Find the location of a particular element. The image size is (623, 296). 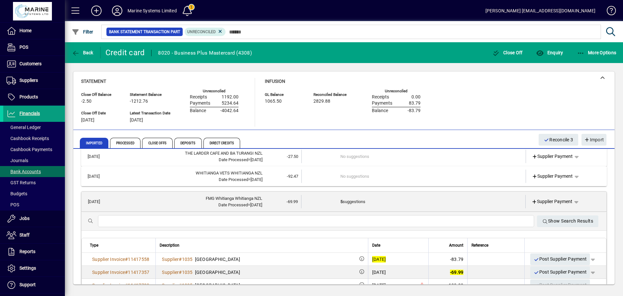

span: Close Off Date is located at coordinates (101, 113).